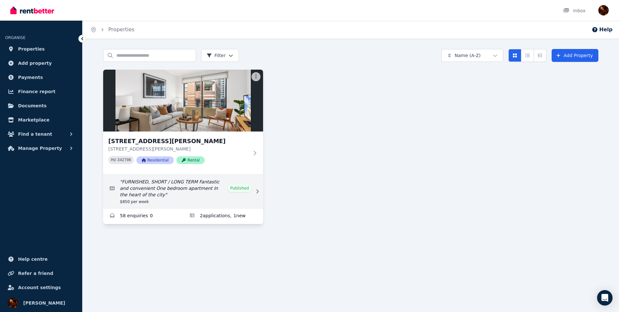 The height and width of the screenshot is (312, 619). I want to click on span: Rental, so click(191, 160).